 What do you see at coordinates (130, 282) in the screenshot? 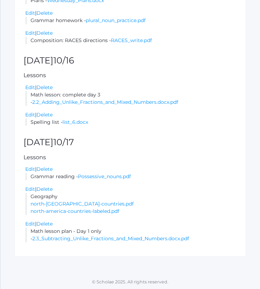
I see `p: © Scholae 2025. All rights reserved.` at bounding box center [130, 282].